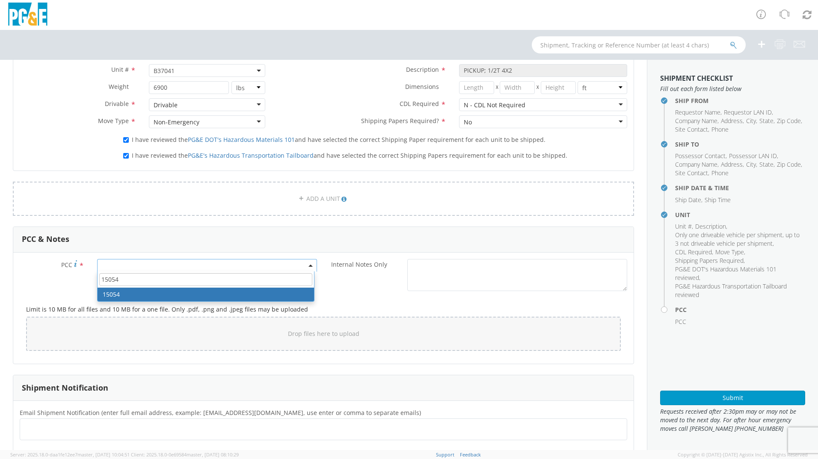  I want to click on h4: Ship From, so click(740, 100).